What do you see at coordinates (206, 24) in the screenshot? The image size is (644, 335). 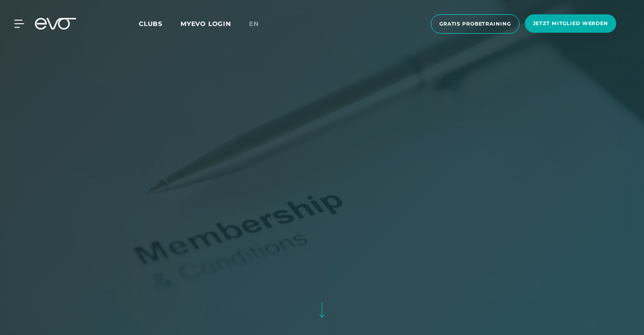 I see `a: MYEVO LOGIN` at bounding box center [206, 24].